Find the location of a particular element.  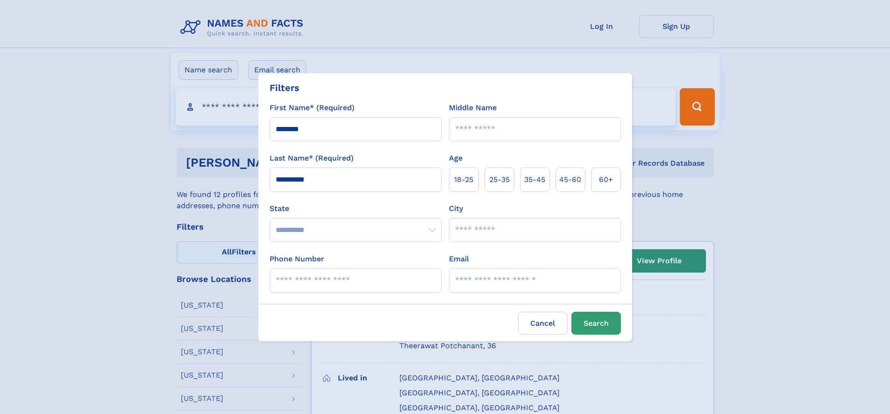

label: Email is located at coordinates (459, 259).